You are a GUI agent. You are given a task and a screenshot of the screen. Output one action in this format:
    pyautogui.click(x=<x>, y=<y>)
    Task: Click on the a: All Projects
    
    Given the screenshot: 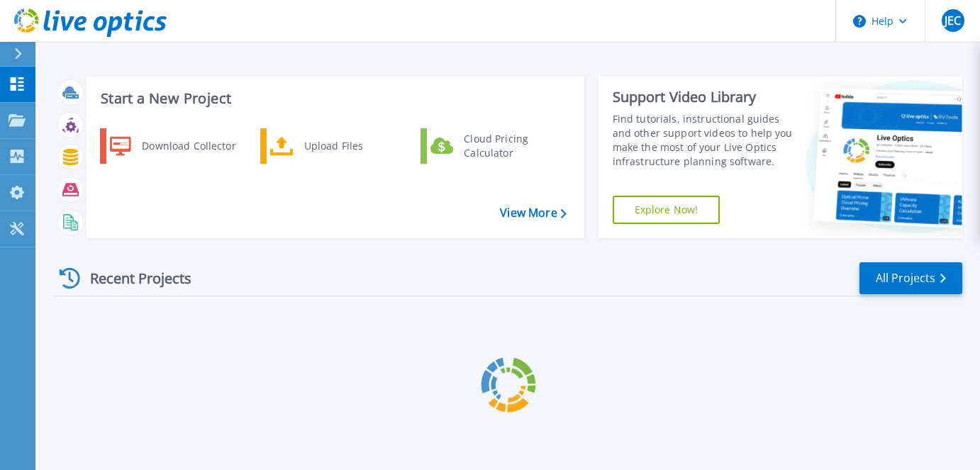 What is the action you would take?
    pyautogui.click(x=911, y=278)
    